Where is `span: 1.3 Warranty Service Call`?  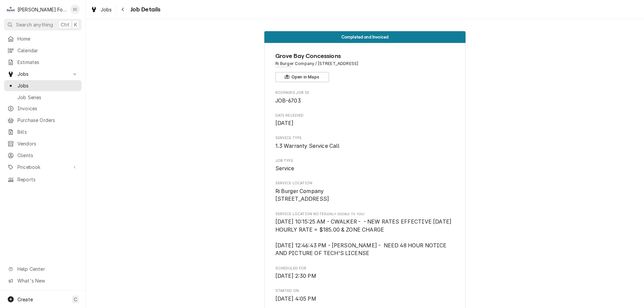
span: 1.3 Warranty Service Call is located at coordinates (308, 146).